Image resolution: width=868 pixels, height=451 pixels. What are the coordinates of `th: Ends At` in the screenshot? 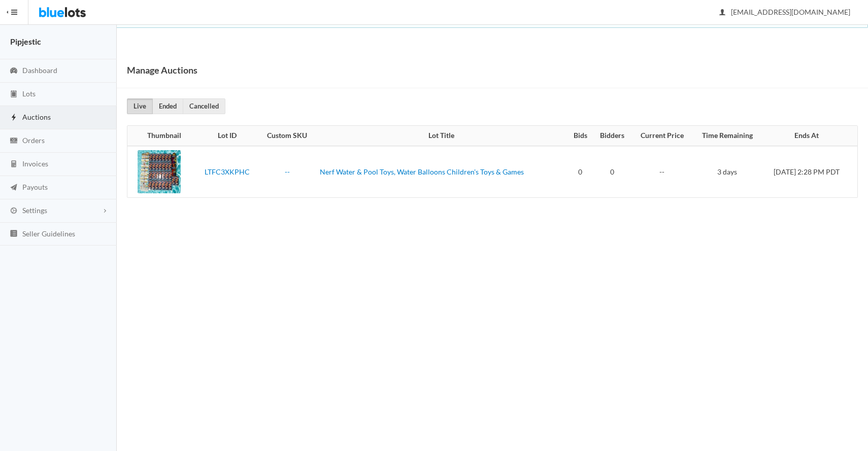 It's located at (810, 136).